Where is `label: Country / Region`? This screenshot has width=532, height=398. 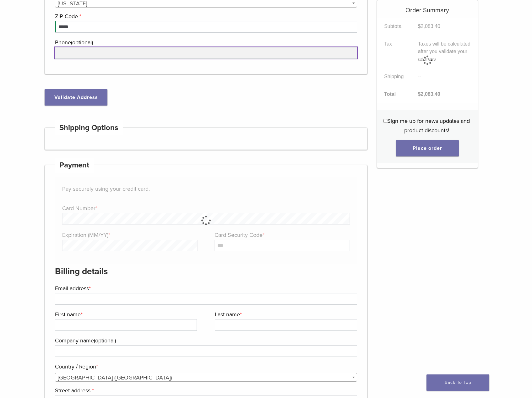
label: Country / Region is located at coordinates (205, 366).